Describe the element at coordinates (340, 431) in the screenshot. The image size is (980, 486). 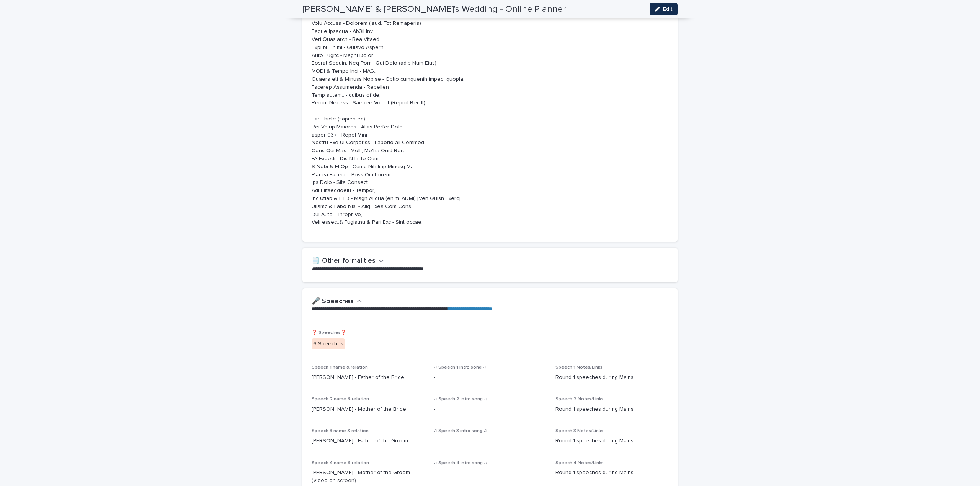
I see `span: Speech 3 name & relation` at that location.